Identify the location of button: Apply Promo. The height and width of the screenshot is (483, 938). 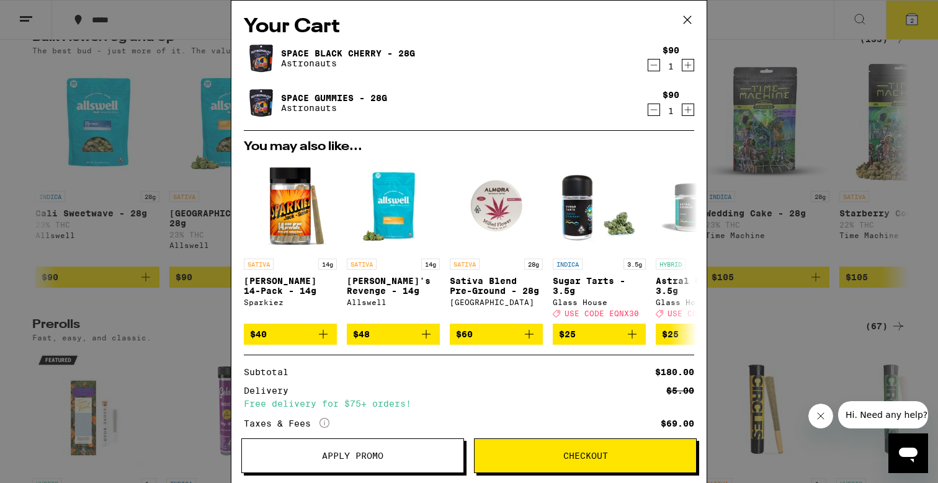
(352, 456).